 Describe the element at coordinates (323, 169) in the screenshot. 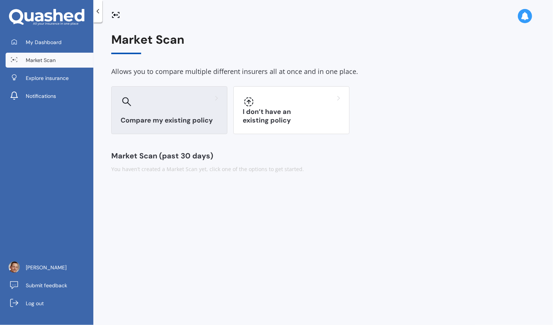

I see `div: You haven’t created a Market Scan yet, click one of the options to get started.` at that location.